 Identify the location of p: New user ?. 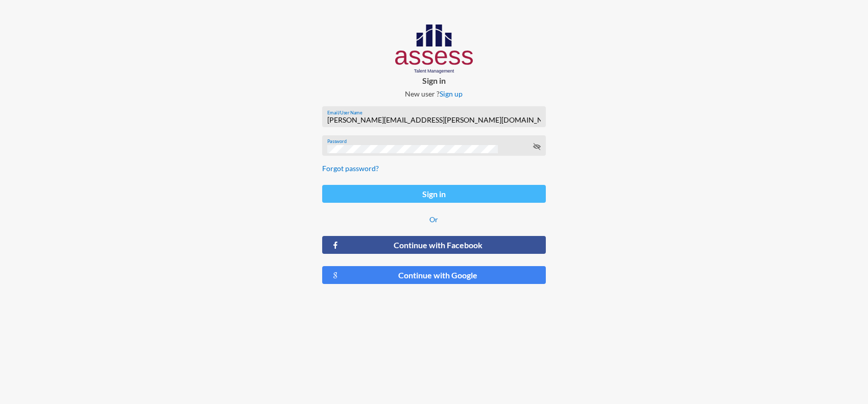
(434, 93).